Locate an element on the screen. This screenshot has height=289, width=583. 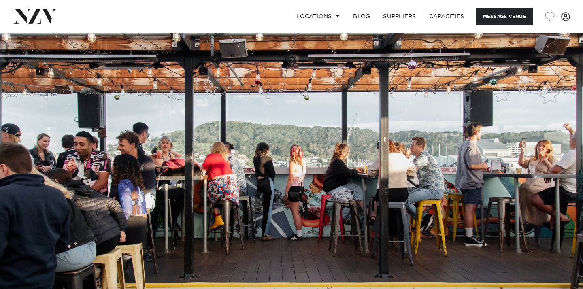
button: Message Venue is located at coordinates (505, 16).